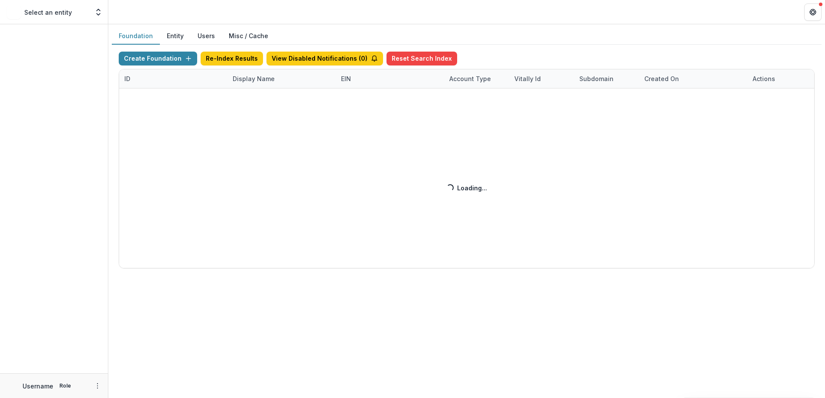  I want to click on button: More, so click(98, 386).